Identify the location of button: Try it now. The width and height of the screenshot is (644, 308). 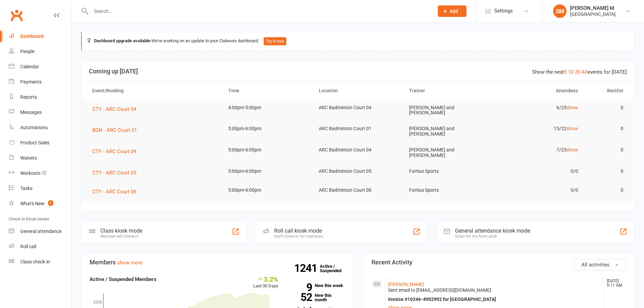
(275, 41).